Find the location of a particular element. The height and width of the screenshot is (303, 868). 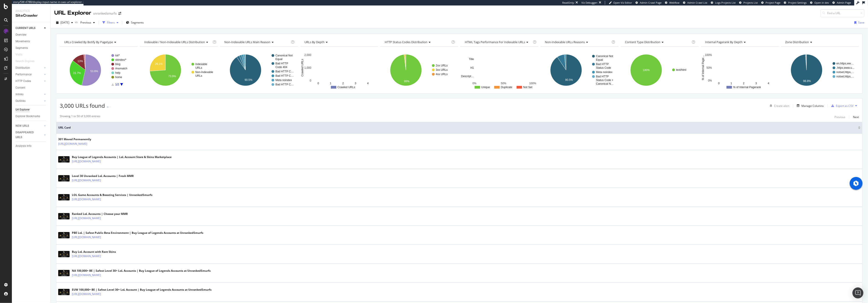

text: URLs is located at coordinates (199, 76).